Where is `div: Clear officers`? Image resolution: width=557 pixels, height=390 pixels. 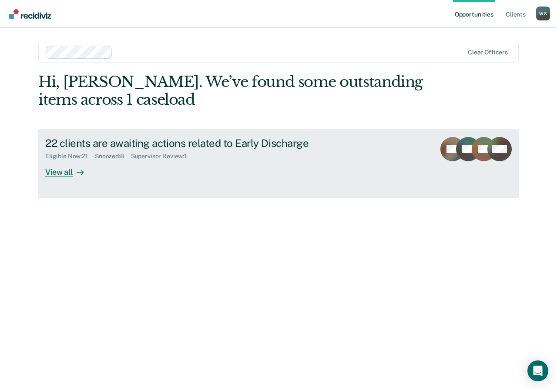
div: Clear officers is located at coordinates (487, 52).